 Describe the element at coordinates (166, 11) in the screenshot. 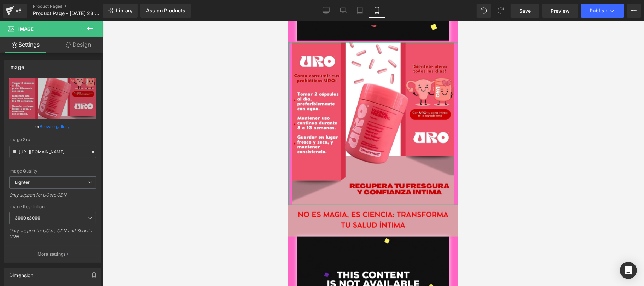

I see `div: Assign Products` at that location.